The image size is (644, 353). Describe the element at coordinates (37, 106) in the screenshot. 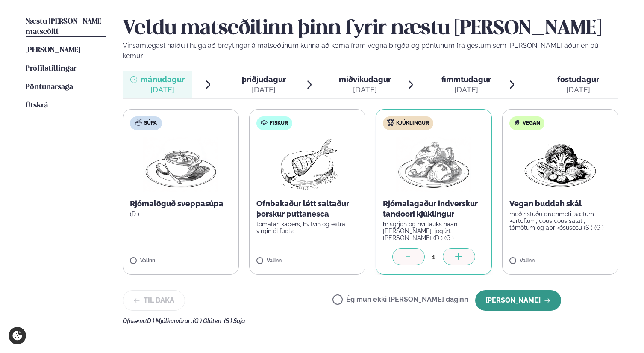

I see `a: Útskrá` at that location.